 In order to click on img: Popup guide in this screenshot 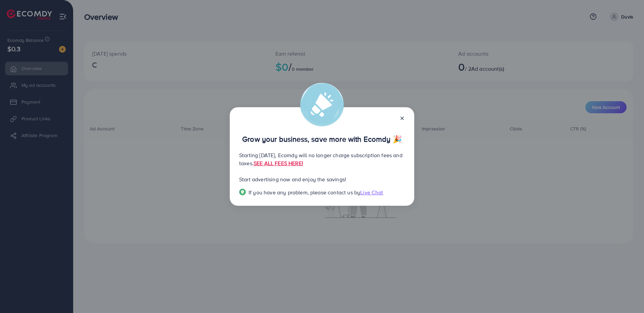, I will do `click(242, 192)`.